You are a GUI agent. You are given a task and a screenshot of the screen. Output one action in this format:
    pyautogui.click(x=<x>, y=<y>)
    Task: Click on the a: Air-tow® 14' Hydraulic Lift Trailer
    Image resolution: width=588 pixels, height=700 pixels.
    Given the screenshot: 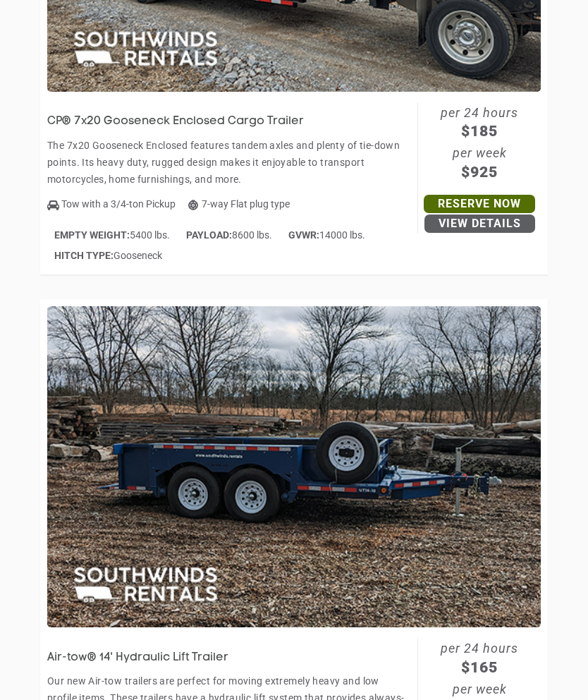 What is the action you would take?
    pyautogui.click(x=141, y=657)
    